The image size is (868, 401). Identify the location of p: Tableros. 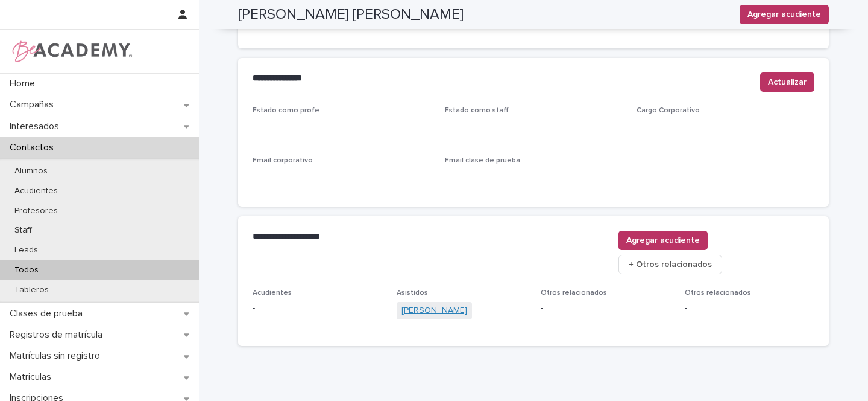
(31, 289).